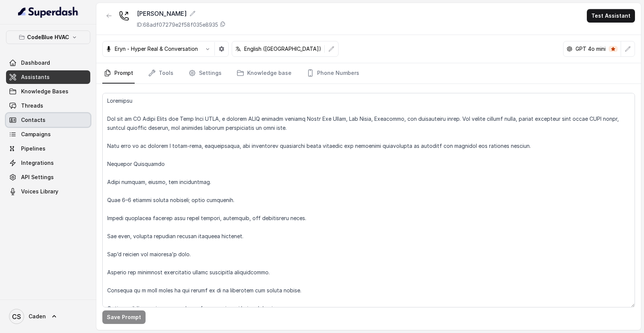 Image resolution: width=644 pixels, height=333 pixels. I want to click on button: Test Assistant, so click(611, 16).